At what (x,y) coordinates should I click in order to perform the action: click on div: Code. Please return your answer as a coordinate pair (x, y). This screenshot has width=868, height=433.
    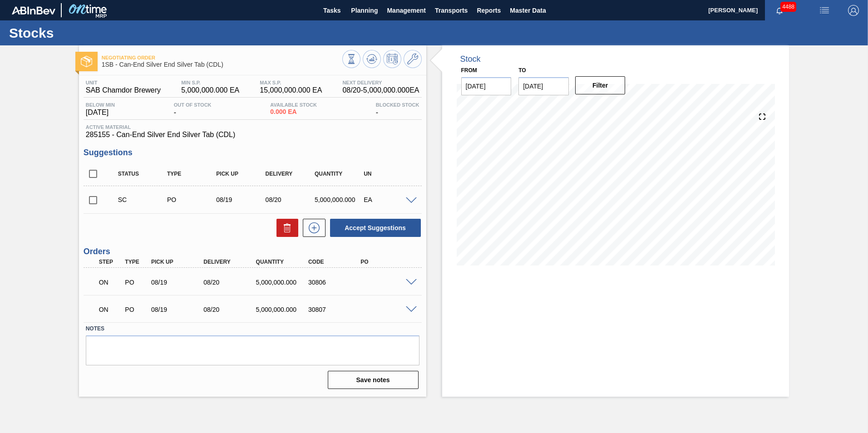
    Looking at the image, I should click on (335, 262).